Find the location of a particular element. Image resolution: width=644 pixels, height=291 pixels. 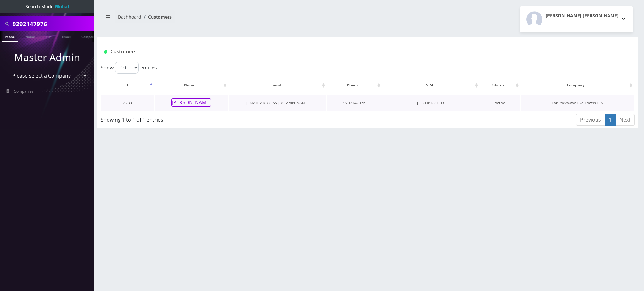

a: Next is located at coordinates (624, 120).